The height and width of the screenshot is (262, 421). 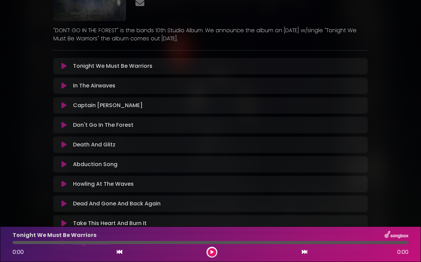 What do you see at coordinates (103, 184) in the screenshot?
I see `p: Howling At The Waves` at bounding box center [103, 184].